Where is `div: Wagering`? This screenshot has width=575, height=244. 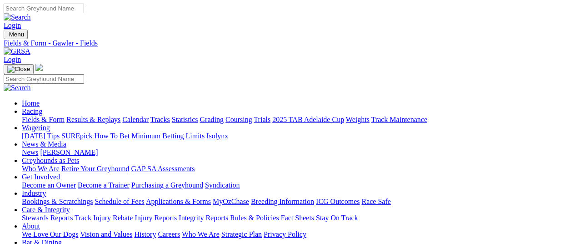 div: Wagering is located at coordinates (296, 136).